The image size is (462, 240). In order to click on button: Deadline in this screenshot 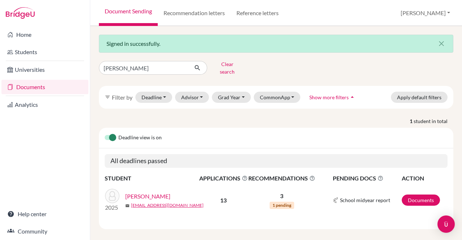, I will do `click(154, 97)`.